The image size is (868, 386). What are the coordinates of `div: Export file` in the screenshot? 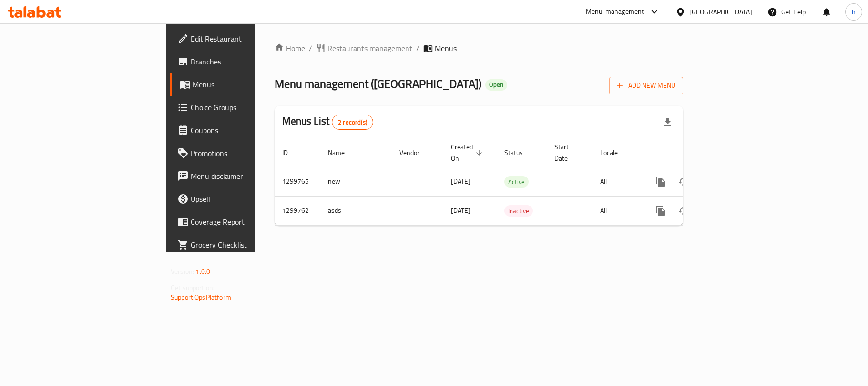 It's located at (668, 122).